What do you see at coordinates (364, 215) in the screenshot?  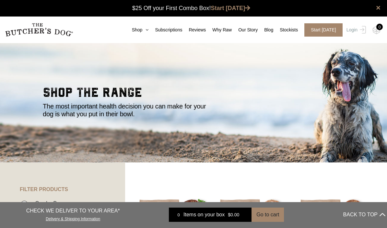 I see `button: BACK TO TOP` at bounding box center [364, 215].